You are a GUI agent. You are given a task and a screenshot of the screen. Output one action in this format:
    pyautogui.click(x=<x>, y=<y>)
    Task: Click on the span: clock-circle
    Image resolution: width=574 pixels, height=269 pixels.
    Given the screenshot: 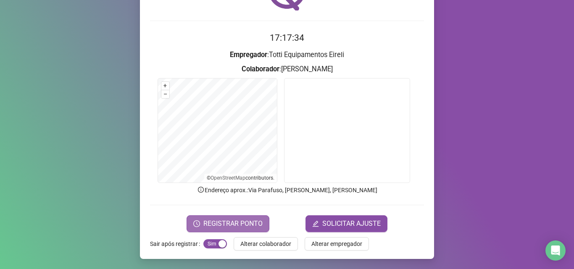 What is the action you would take?
    pyautogui.click(x=197, y=224)
    